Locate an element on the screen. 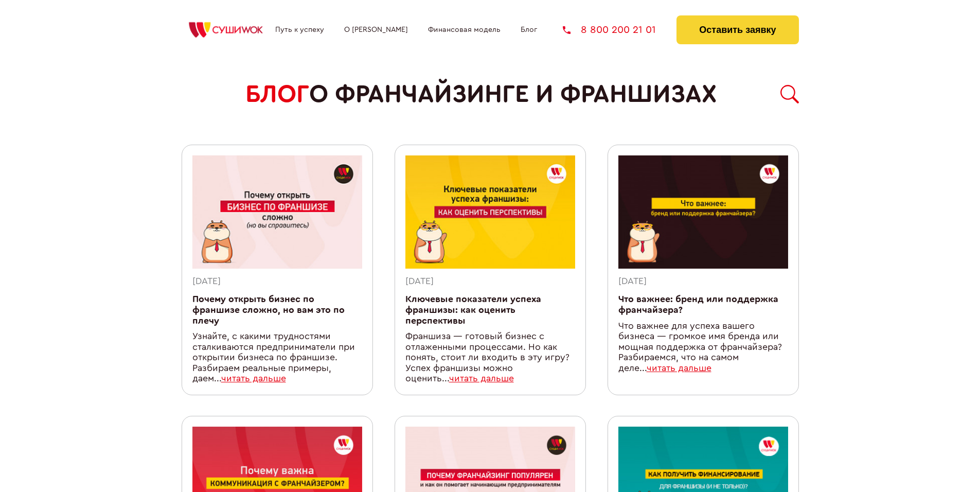  a: Путь к успеху is located at coordinates (299, 30).